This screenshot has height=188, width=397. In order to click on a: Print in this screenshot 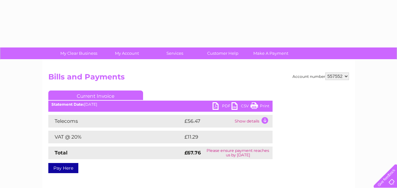, I will do `click(260, 106)`.